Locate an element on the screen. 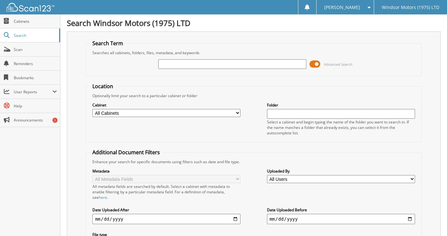 The height and width of the screenshot is (236, 447). label: Cabinet is located at coordinates (166, 105).